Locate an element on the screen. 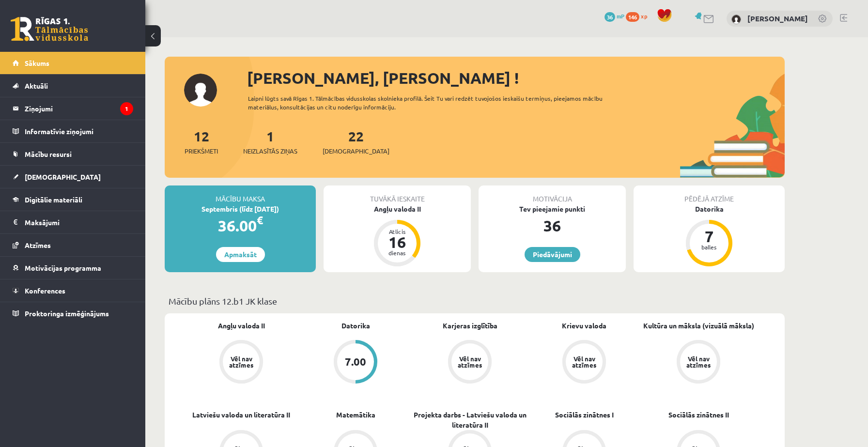  span: 146 is located at coordinates (633, 17).